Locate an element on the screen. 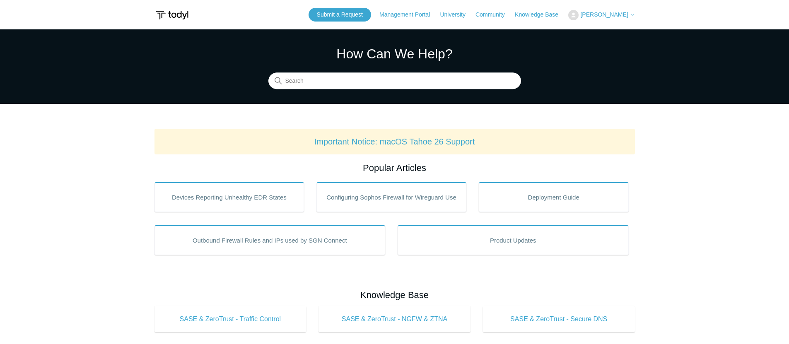 The height and width of the screenshot is (344, 789). a: University is located at coordinates (456, 14).